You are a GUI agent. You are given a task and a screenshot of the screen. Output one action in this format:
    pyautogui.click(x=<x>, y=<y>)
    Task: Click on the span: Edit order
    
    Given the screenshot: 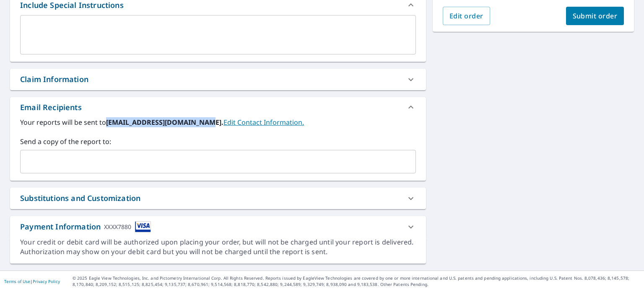 What is the action you would take?
    pyautogui.click(x=466, y=16)
    